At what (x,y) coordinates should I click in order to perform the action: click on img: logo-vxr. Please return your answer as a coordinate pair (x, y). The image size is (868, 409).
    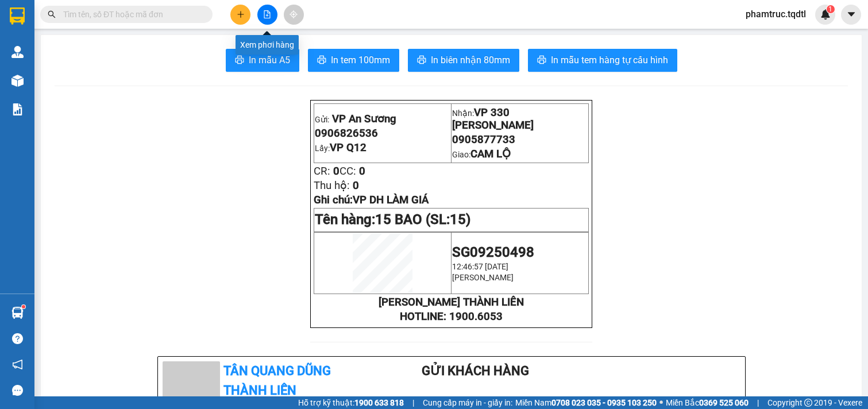
    Looking at the image, I should click on (17, 16).